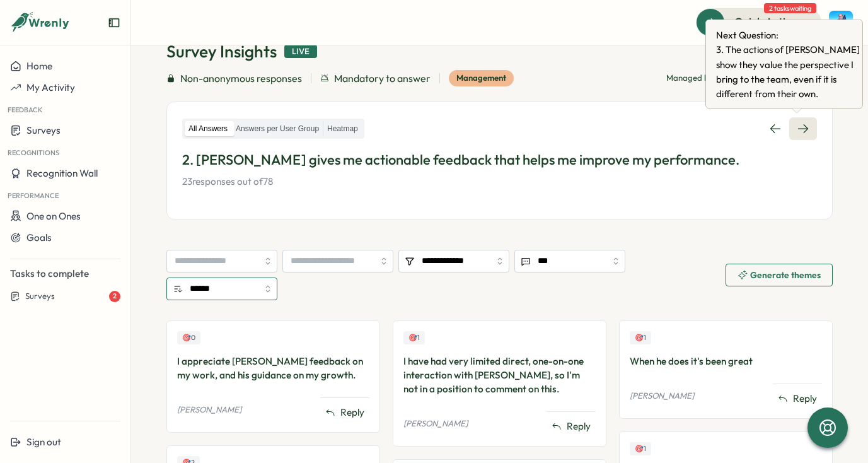 This screenshot has height=463, width=868. Describe the element at coordinates (221, 51) in the screenshot. I see `h1: Survey Insights` at that location.